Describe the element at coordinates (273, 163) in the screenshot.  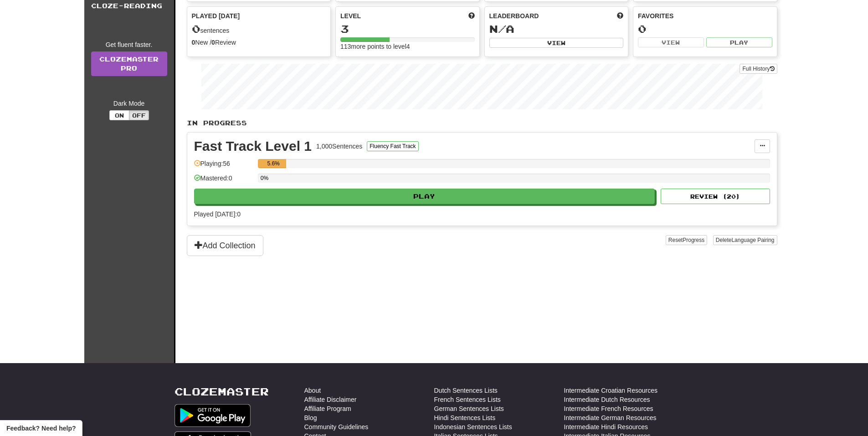
I see `div: 5.6%` at that location.